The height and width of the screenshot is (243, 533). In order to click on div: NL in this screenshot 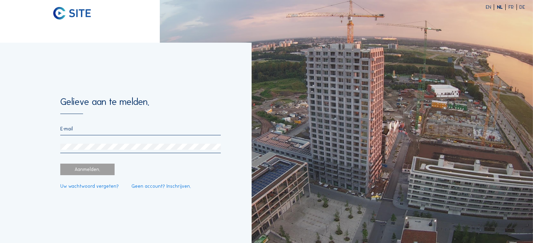, I will do `click(501, 7)`.